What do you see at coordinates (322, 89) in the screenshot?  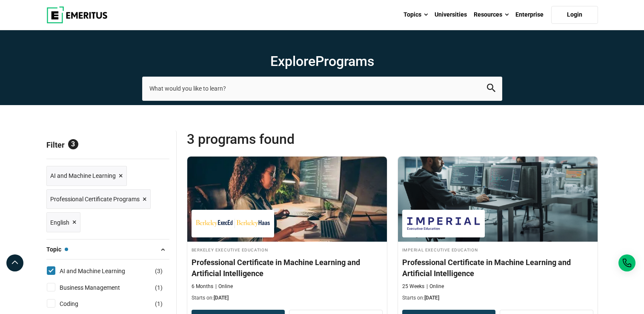 I see `input: search-page` at bounding box center [322, 89].